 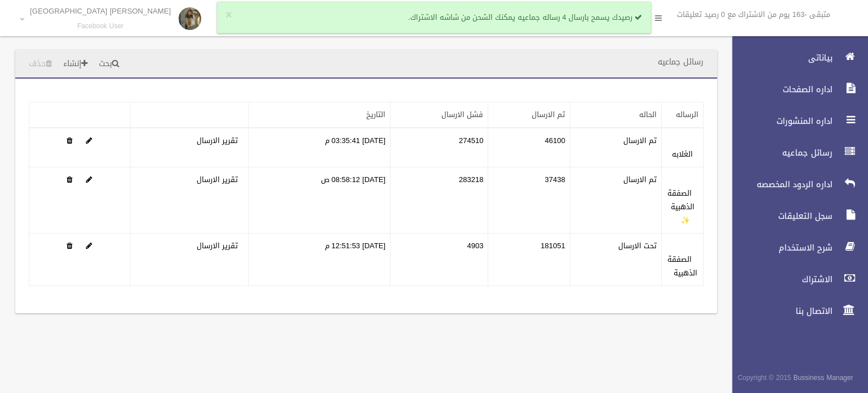 I want to click on small: Facebook User, so click(x=100, y=26).